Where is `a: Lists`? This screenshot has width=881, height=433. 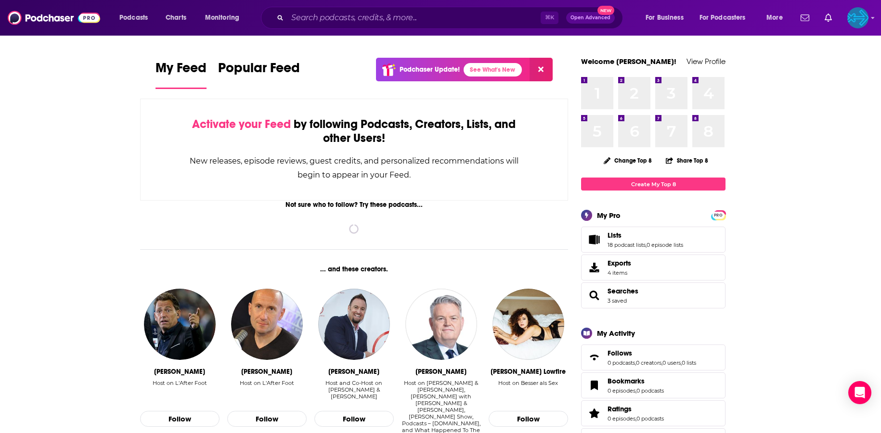
a: Lists is located at coordinates (594, 240).